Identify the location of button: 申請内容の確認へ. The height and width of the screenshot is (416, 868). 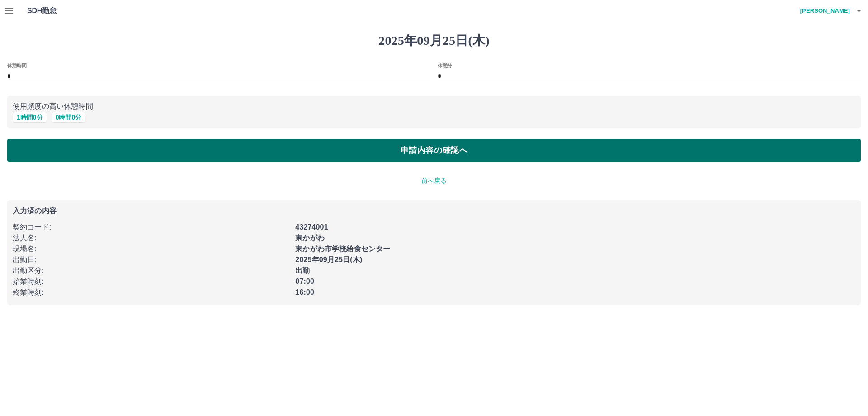
(434, 150).